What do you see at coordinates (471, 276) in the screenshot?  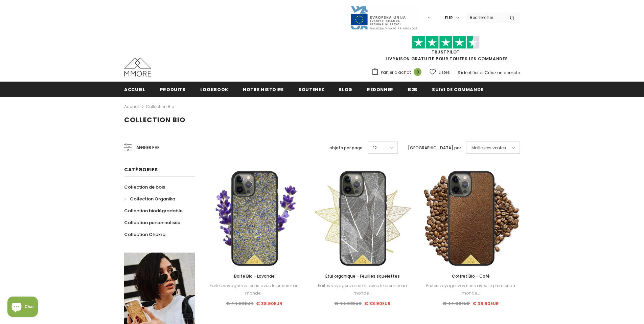 I see `span: Coffret Bio - Café` at bounding box center [471, 276].